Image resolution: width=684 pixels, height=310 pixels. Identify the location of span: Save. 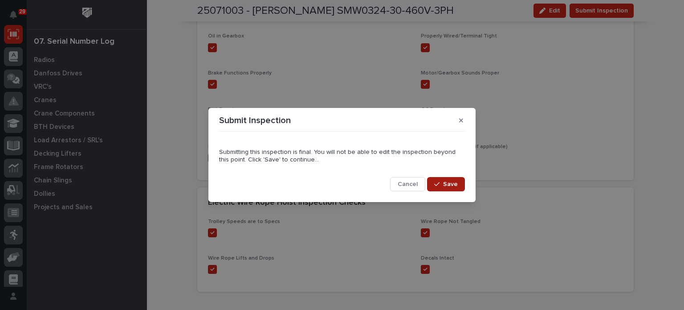
(450, 184).